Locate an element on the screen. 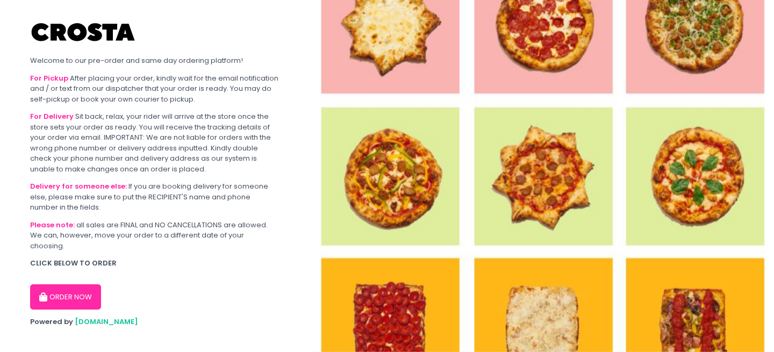 This screenshot has height=352, width=774. b: For Pickup is located at coordinates (49, 78).